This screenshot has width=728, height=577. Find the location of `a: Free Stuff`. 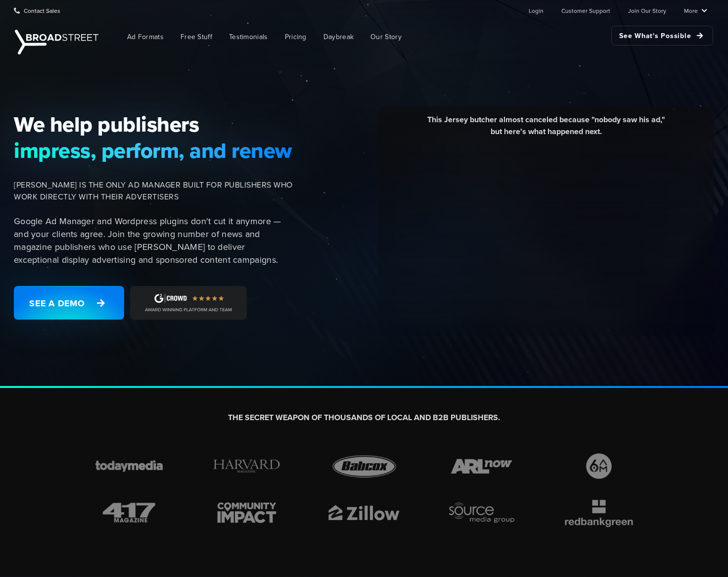

a: Free Stuff is located at coordinates (196, 37).